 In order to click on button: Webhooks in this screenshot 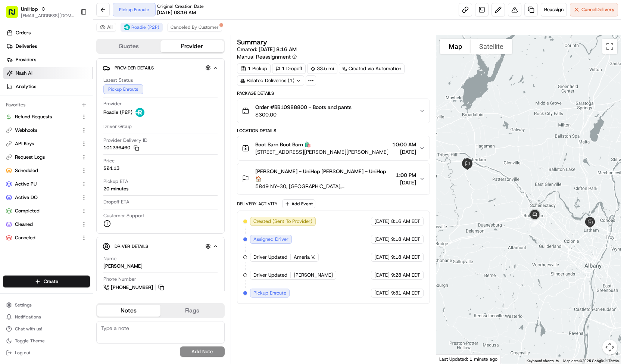, I will do `click(47, 130)`.